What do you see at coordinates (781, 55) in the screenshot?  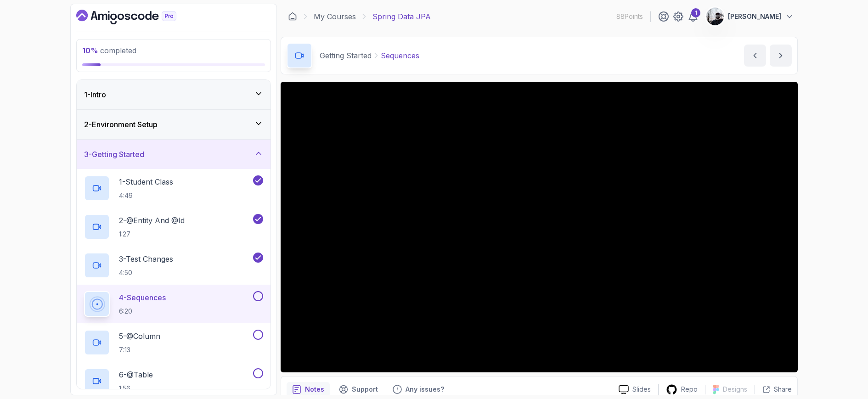 I see `button: next content` at bounding box center [781, 55].